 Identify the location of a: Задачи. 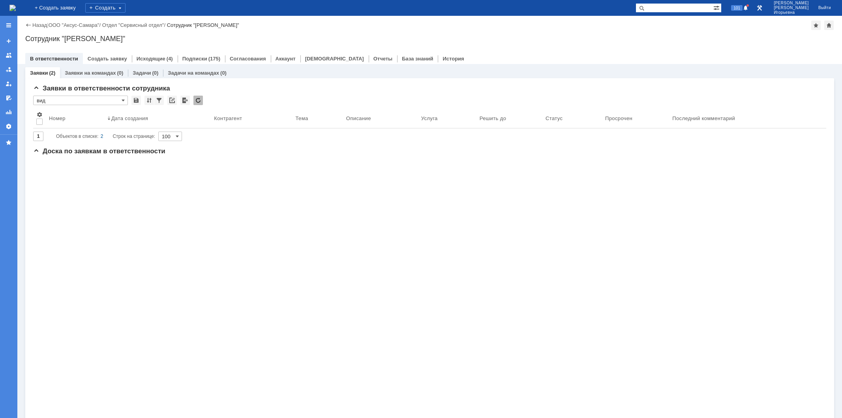
(142, 73).